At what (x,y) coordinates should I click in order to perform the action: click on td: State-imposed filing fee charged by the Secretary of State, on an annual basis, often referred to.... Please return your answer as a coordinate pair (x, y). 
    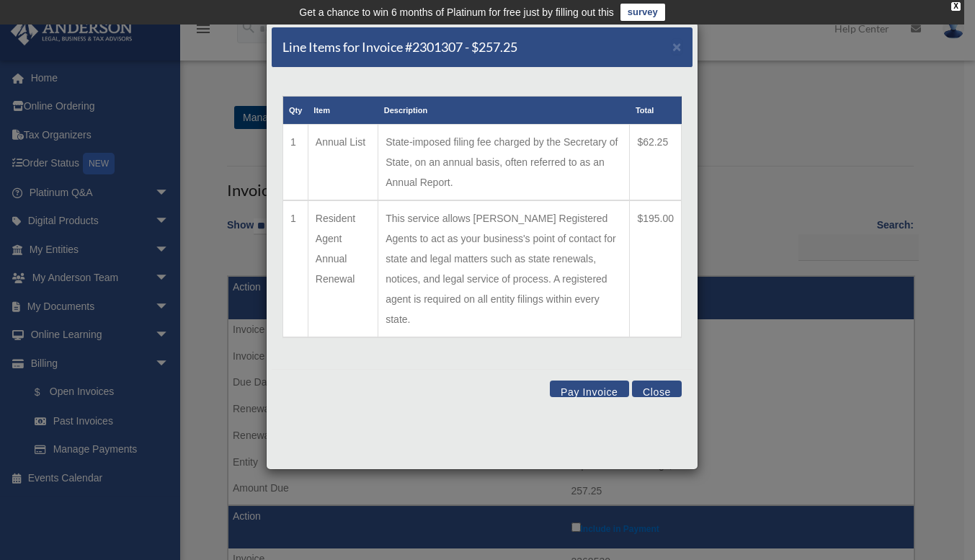
    Looking at the image, I should click on (504, 163).